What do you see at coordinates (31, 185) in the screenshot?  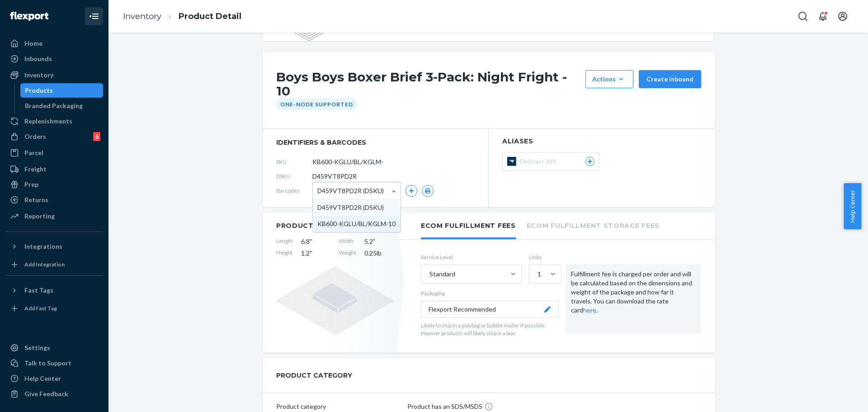 I see `div: Prep` at bounding box center [31, 185].